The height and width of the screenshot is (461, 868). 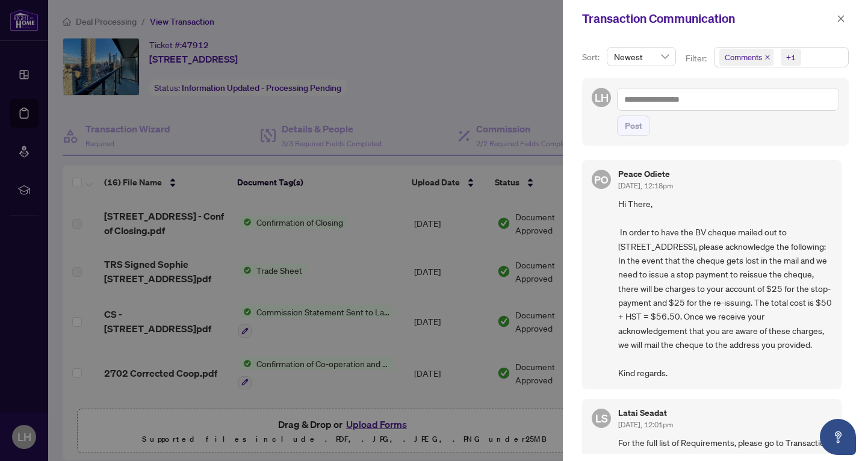 What do you see at coordinates (645, 174) in the screenshot?
I see `h5: Peace Odiete` at bounding box center [645, 174].